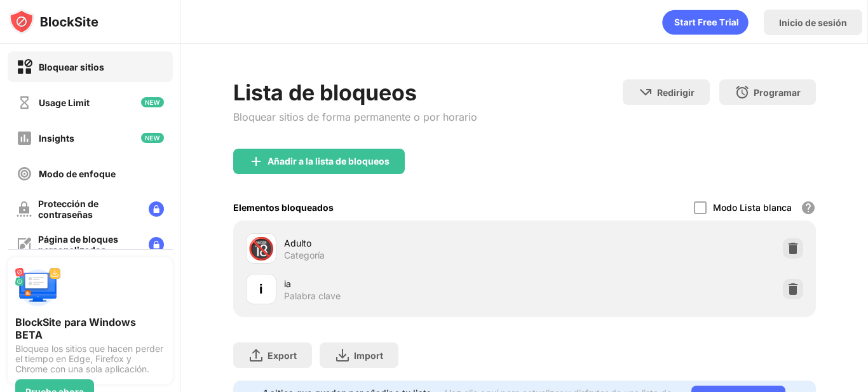 Image resolution: width=868 pixels, height=392 pixels. What do you see at coordinates (812, 22) in the screenshot?
I see `div: Inicio de sesión` at bounding box center [812, 22].